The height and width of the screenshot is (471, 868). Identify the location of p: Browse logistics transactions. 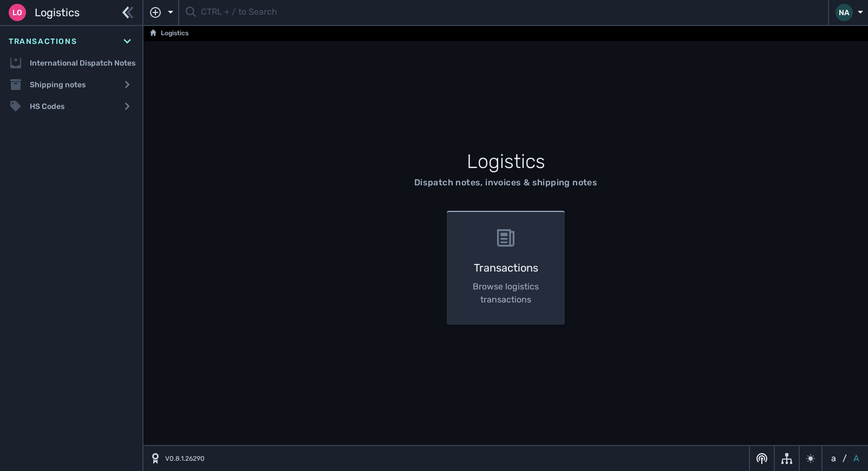
(506, 293).